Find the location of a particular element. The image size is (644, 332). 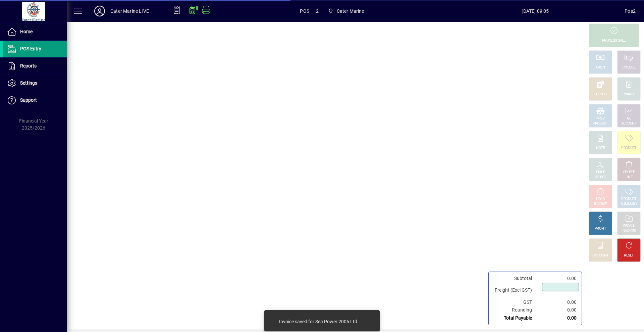

td: Subtotal is located at coordinates (515, 278).